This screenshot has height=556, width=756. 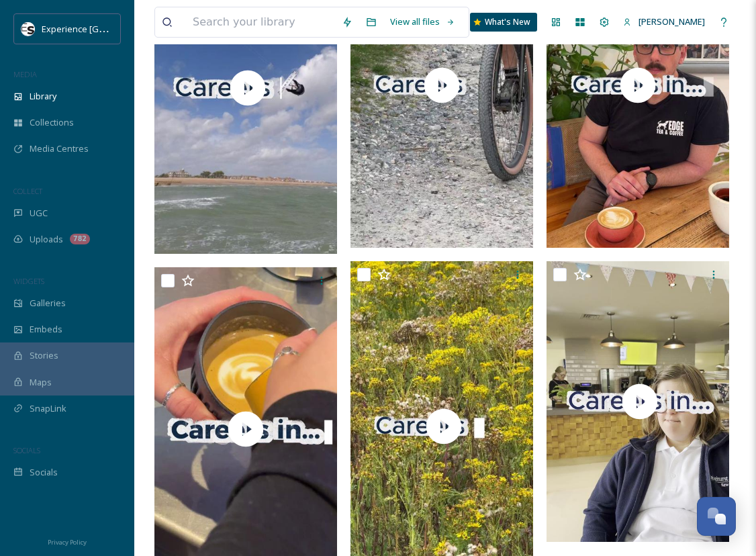 I want to click on span: Socials, so click(x=44, y=472).